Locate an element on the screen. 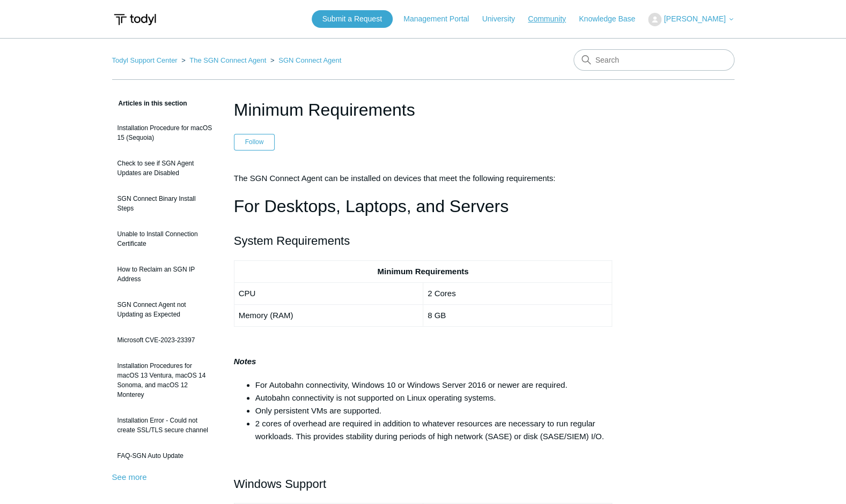  strong: Minimum Requirements is located at coordinates (423, 271).